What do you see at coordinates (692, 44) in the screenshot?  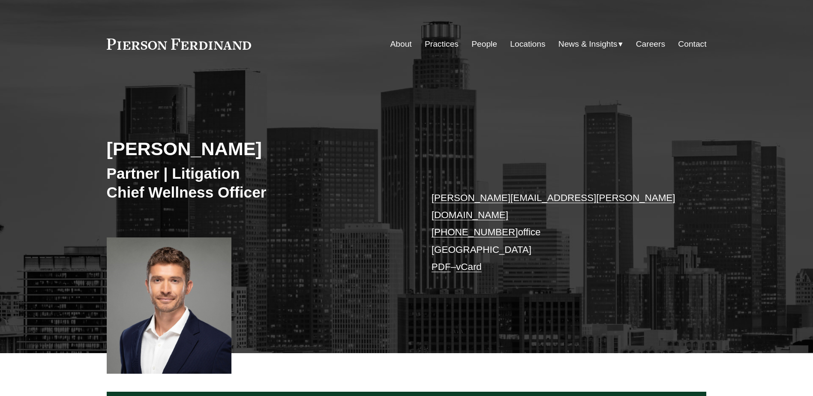 I see `a: Contact` at bounding box center [692, 44].